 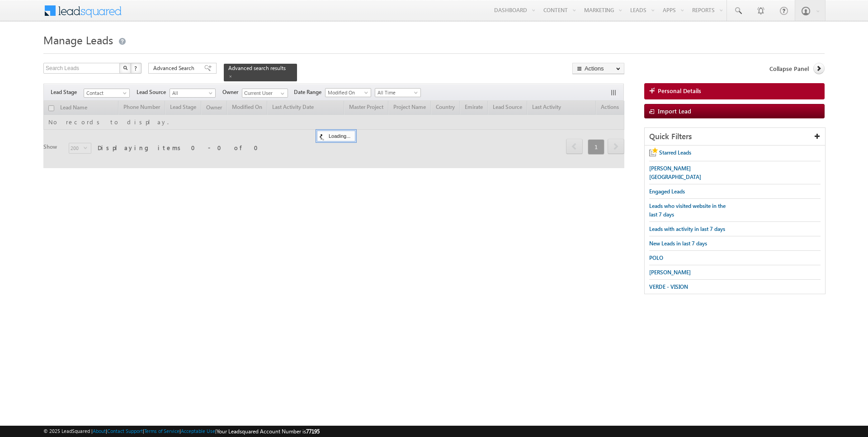 What do you see at coordinates (107, 93) in the screenshot?
I see `a: Contact` at bounding box center [107, 93].